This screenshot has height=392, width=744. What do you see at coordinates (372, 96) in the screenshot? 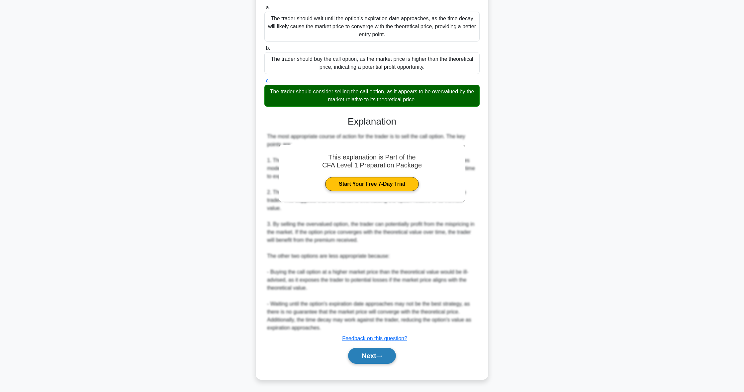
I see `div: The trader should consider selling the call option, as it appears to be overvalued by the market ...` at bounding box center [372, 96].